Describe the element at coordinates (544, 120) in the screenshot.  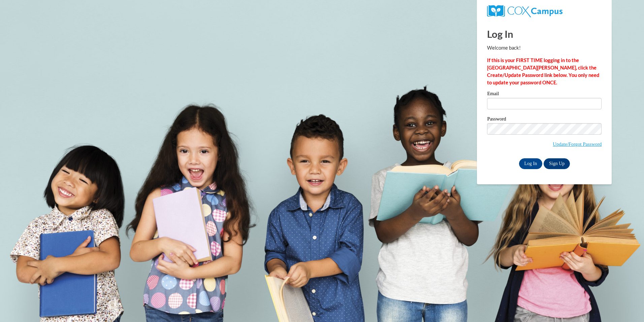
I see `label: Password` at that location.